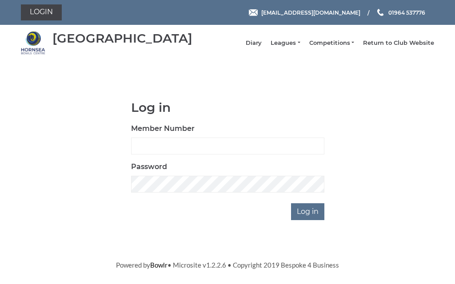 The height and width of the screenshot is (284, 455). Describe the element at coordinates (149, 167) in the screenshot. I see `label: Password` at that location.